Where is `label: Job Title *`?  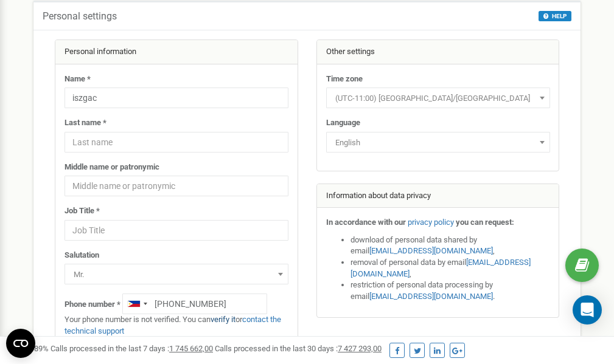 label: Job Title * is located at coordinates (82, 211).